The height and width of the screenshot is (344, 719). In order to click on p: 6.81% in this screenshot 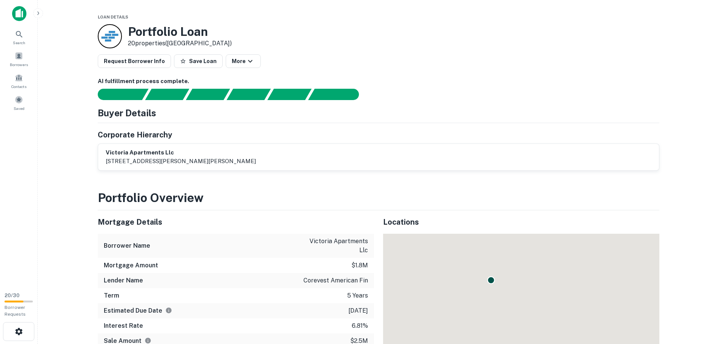, I will do `click(360, 326)`.